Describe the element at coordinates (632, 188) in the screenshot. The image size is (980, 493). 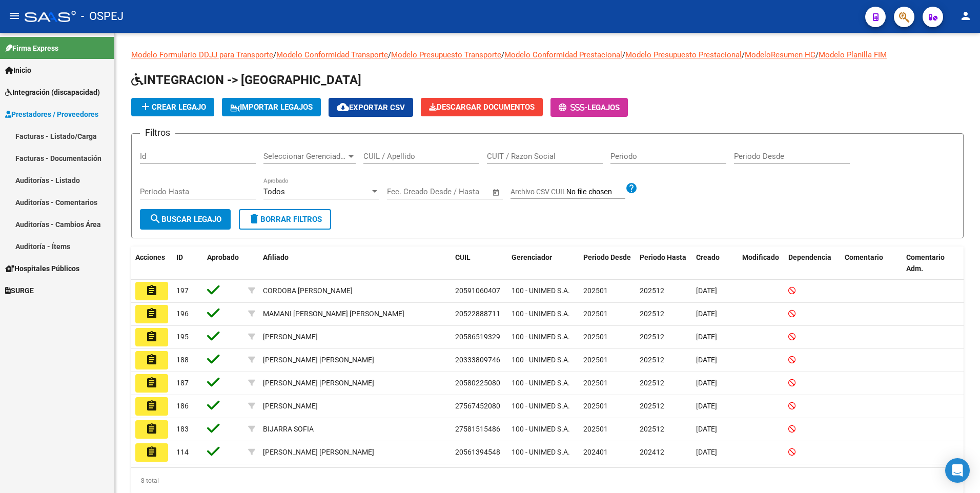
I see `mat-icon: help` at that location.